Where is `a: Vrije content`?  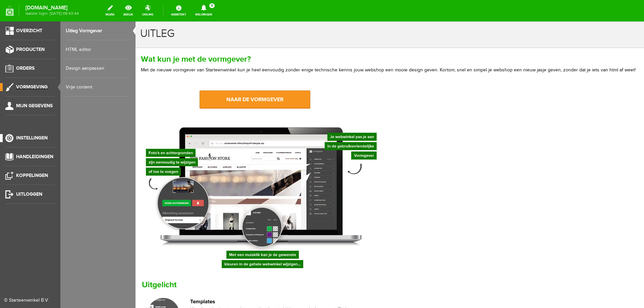
a: Vrije content is located at coordinates (98, 87).